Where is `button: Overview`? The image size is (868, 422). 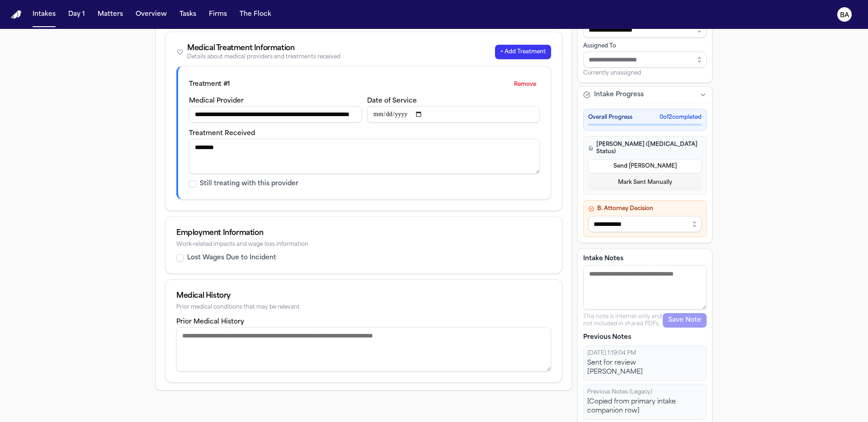
button: Overview is located at coordinates (151, 14).